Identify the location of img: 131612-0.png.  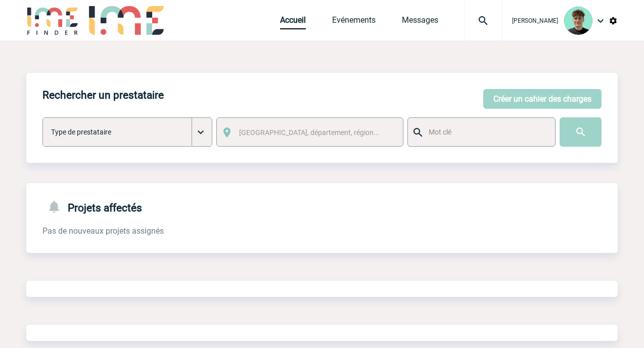
(578, 21).